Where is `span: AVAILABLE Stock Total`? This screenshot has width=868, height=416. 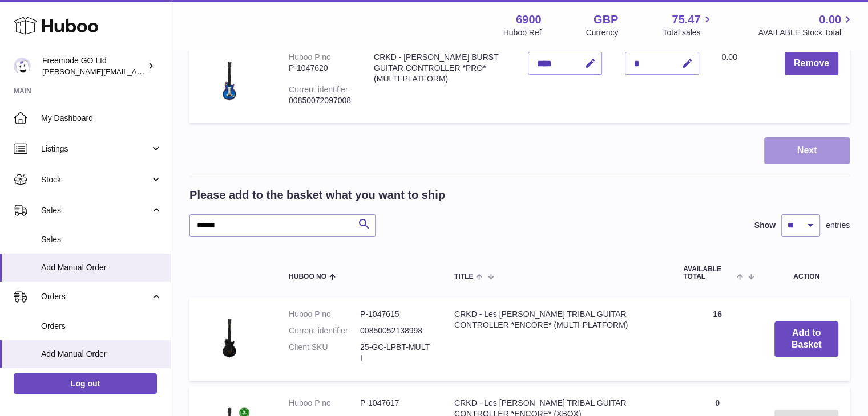 span: AVAILABLE Stock Total is located at coordinates (806, 33).